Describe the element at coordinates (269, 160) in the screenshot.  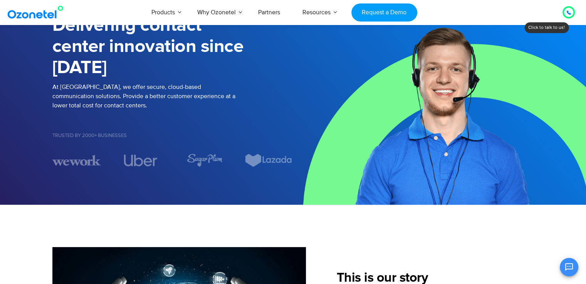
I see `img: Lazada` at that location.